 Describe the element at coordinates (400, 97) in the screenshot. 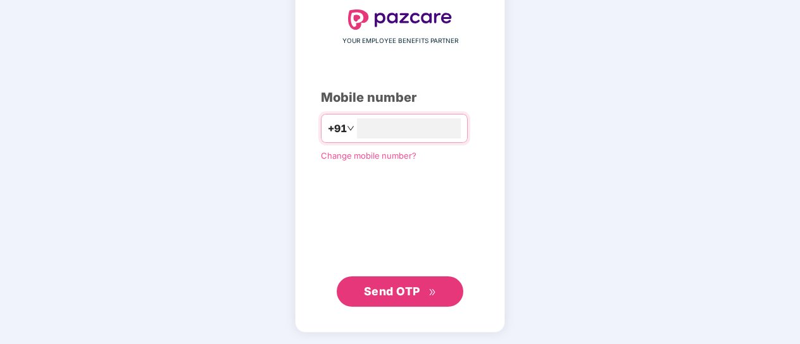

I see `div: Mobile number` at that location.